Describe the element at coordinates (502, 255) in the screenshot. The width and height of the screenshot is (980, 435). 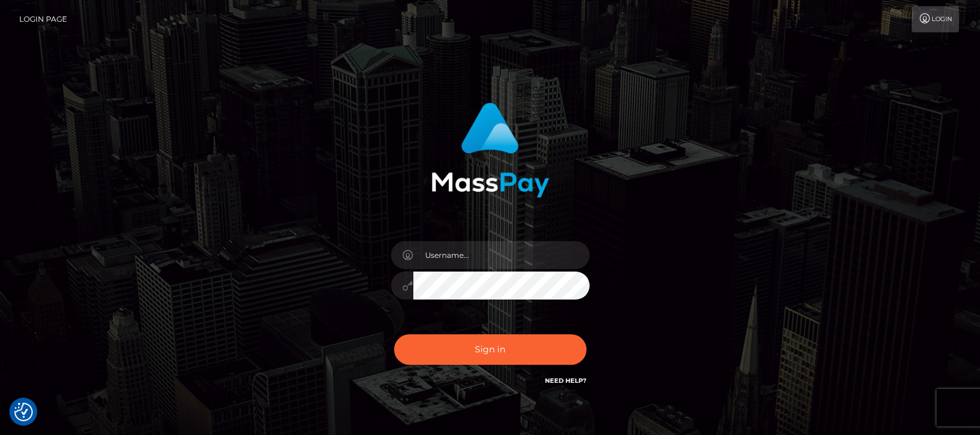
I see `input: Username...` at that location.